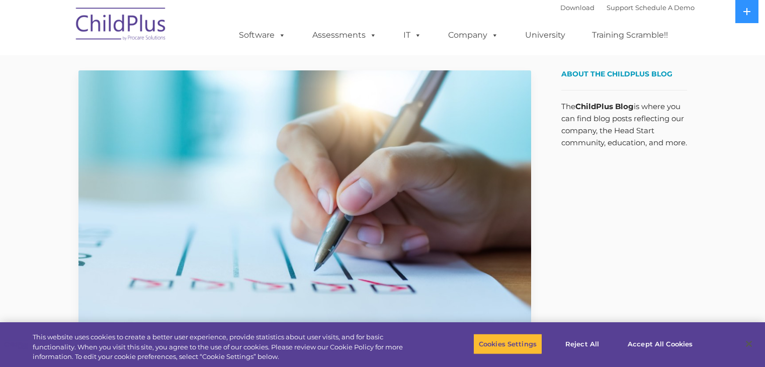  What do you see at coordinates (604, 106) in the screenshot?
I see `strong: ChildPlus Blog` at bounding box center [604, 106].